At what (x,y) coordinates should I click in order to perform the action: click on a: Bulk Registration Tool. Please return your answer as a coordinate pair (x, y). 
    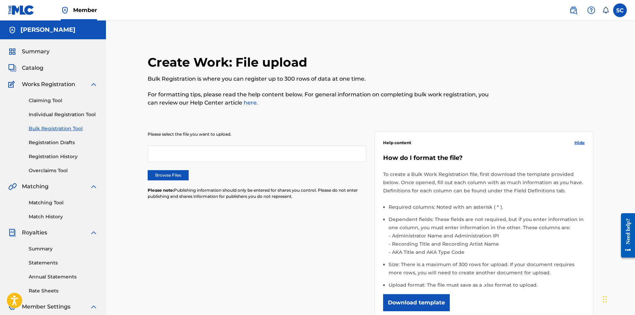
    Looking at the image, I should click on (63, 128).